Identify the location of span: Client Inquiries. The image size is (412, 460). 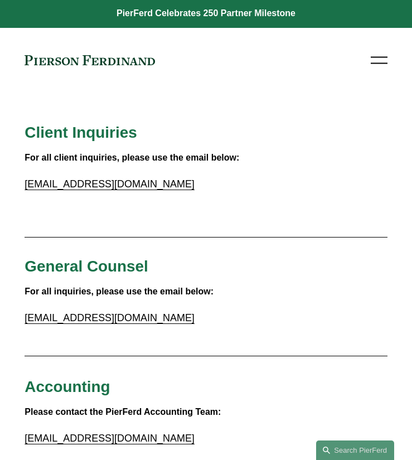
(80, 132).